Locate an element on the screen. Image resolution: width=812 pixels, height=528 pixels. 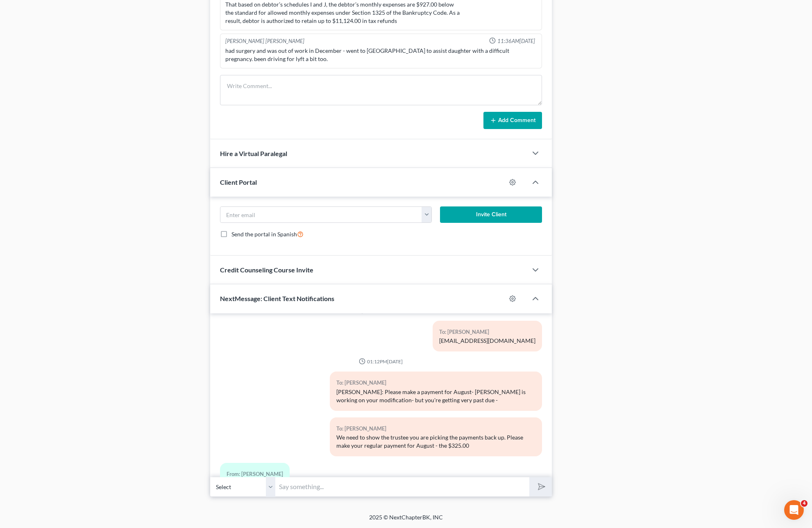
button: Add Comment is located at coordinates (513, 121).